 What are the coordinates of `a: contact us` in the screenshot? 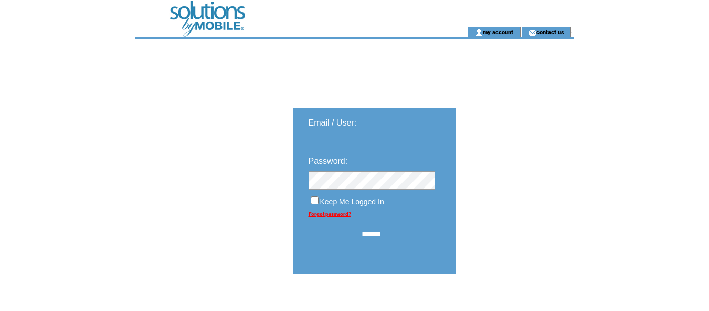 It's located at (550, 31).